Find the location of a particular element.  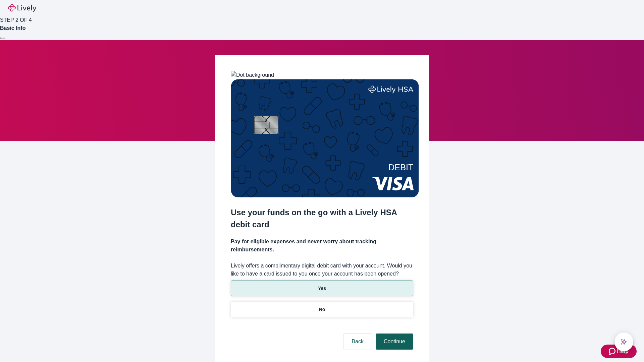

button: Yes is located at coordinates (322, 288).